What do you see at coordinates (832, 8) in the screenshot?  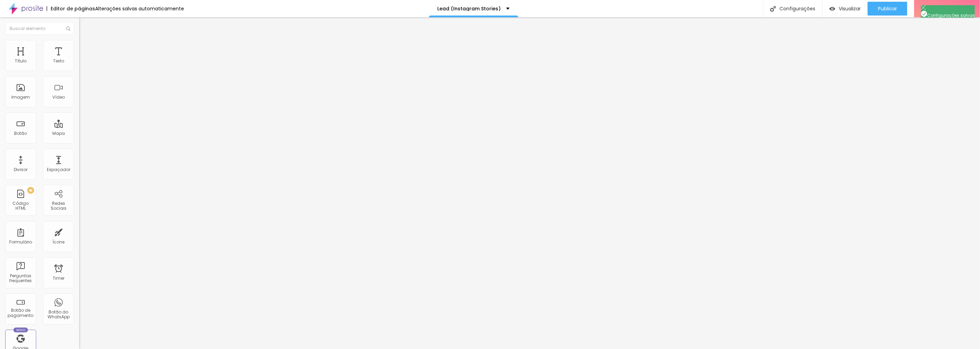 I see `img: view-1.svg` at bounding box center [832, 8].